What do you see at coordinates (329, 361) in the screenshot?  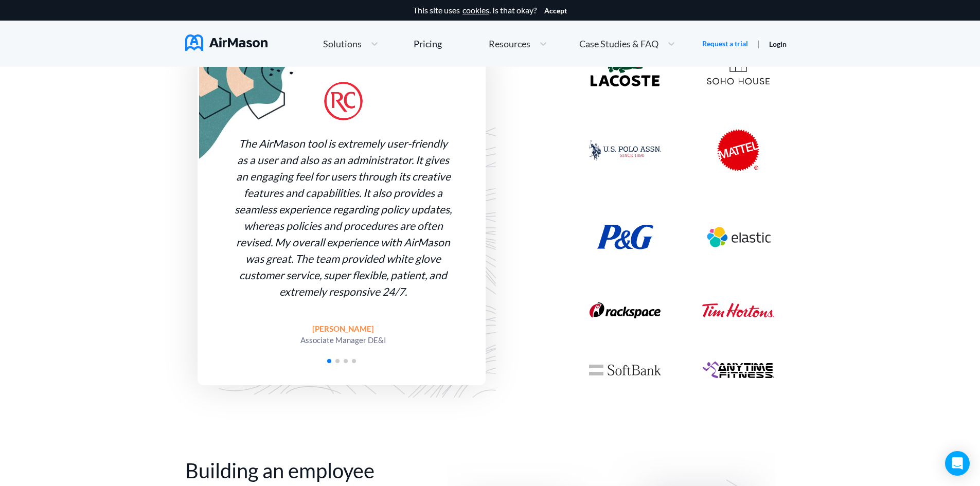 I see `span: Go to slide 1` at bounding box center [329, 361].